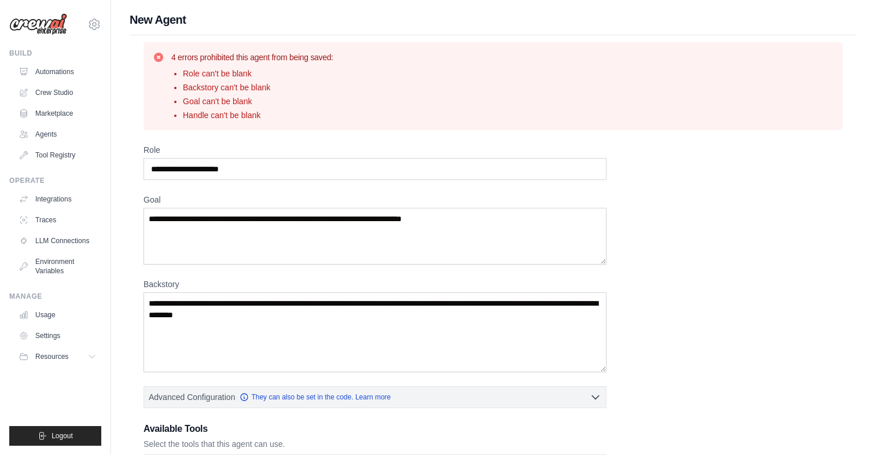  I want to click on span: Advanced Configuration, so click(191, 397).